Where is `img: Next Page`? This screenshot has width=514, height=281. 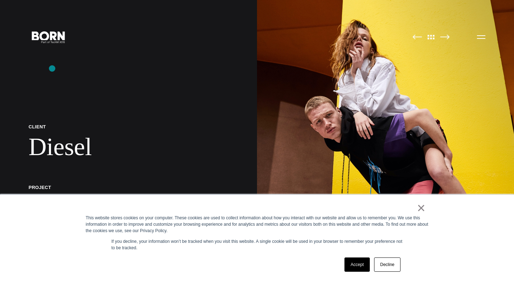 img: Next Page is located at coordinates (445, 37).